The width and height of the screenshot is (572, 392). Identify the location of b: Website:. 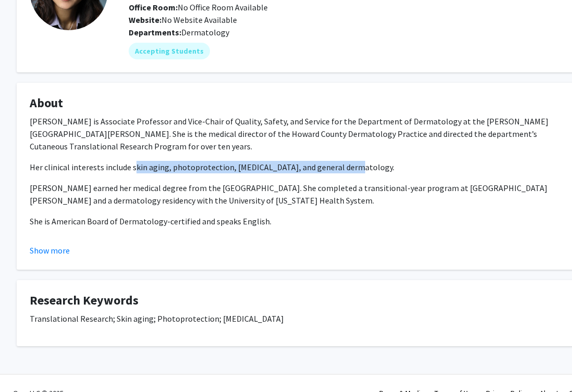
(145, 20).